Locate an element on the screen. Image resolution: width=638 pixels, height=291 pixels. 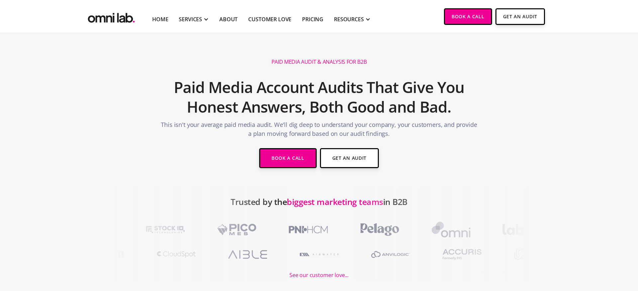
h1: Paid Media Audit & Analysis for B2B is located at coordinates (319, 62).